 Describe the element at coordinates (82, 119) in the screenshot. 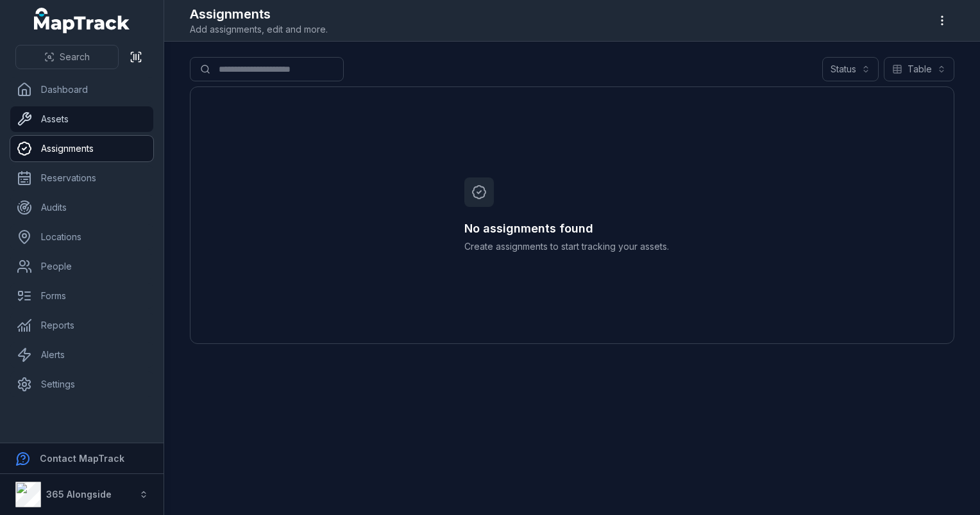

I see `a: Assets` at that location.